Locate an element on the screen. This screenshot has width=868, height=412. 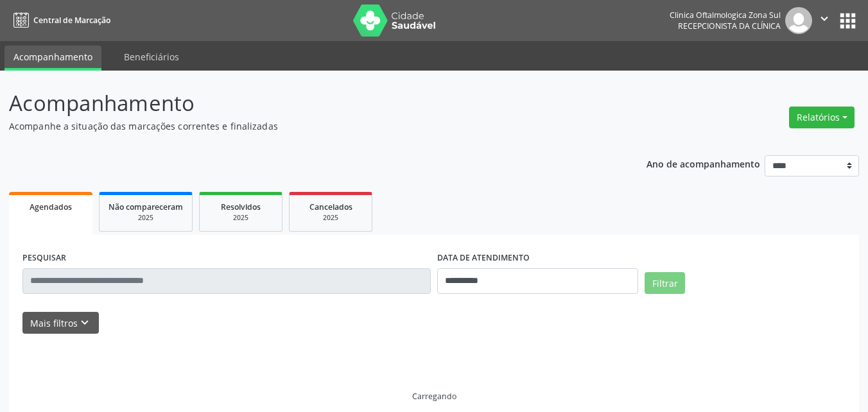
p: Acompanhamento is located at coordinates (306, 104).